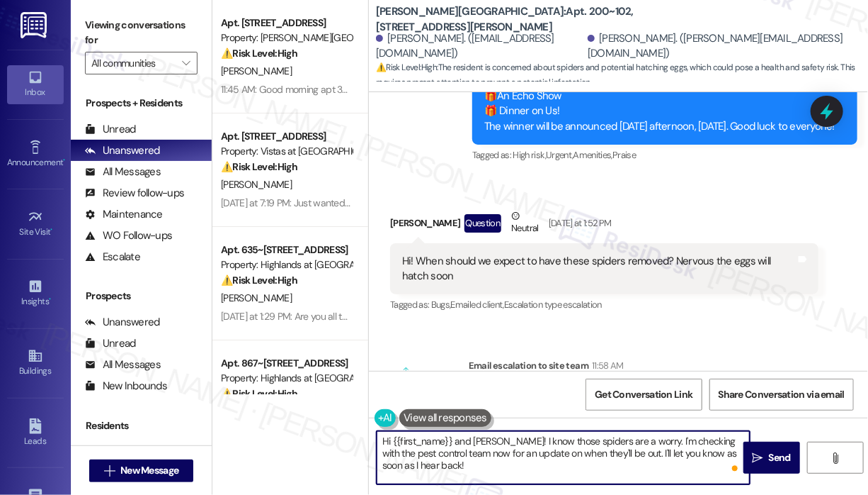 Image resolution: width=868 pixels, height=495 pixels. What do you see at coordinates (780, 457) in the screenshot?
I see `span: Send` at bounding box center [780, 457].